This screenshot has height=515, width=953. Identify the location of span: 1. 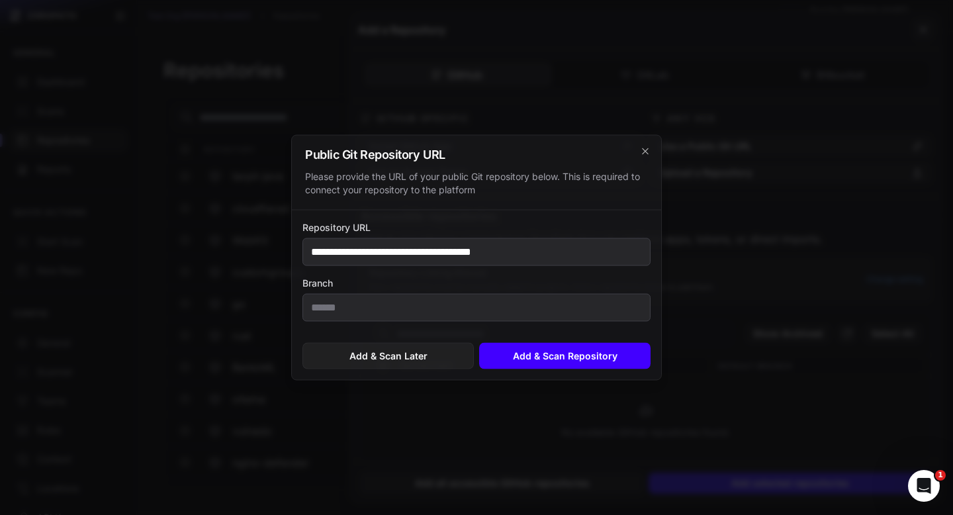
(941, 475).